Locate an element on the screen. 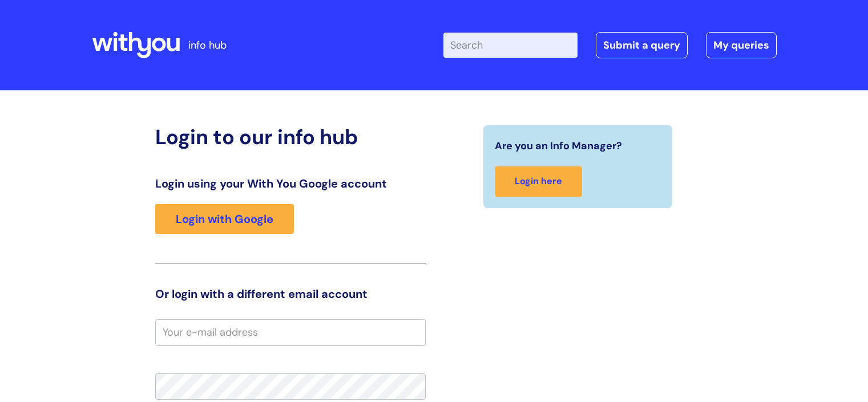 This screenshot has width=868, height=402. span: Are you an Info Manager? is located at coordinates (558, 145).